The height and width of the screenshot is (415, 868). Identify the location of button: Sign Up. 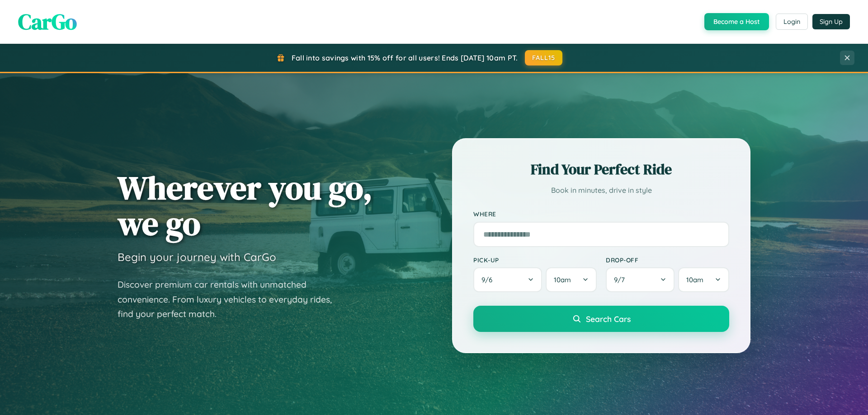
(830, 22).